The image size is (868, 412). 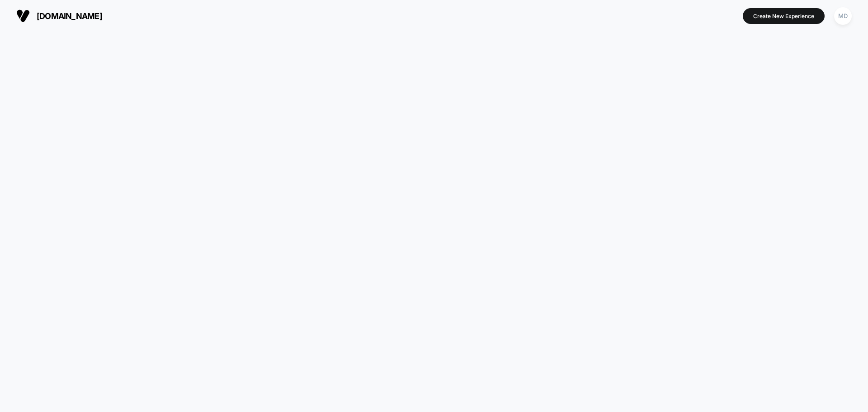 I want to click on button: Create New Experience, so click(x=783, y=16).